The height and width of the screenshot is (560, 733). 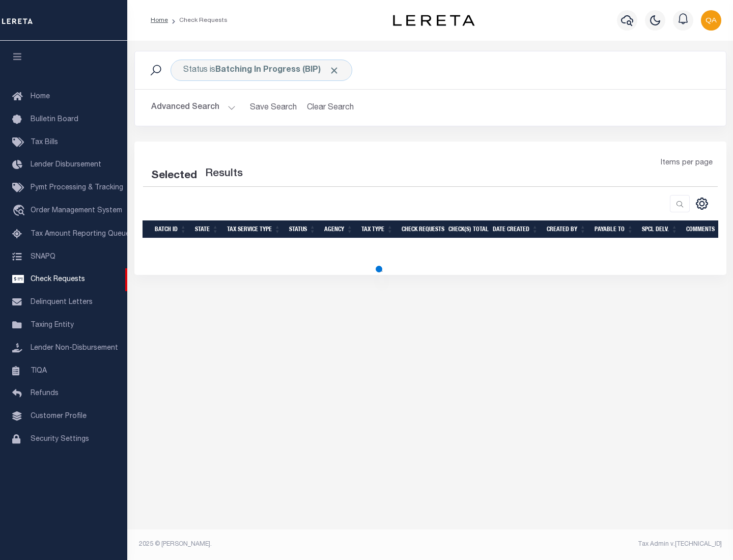 What do you see at coordinates (20, 212) in the screenshot?
I see `i: travel_explore` at bounding box center [20, 212].